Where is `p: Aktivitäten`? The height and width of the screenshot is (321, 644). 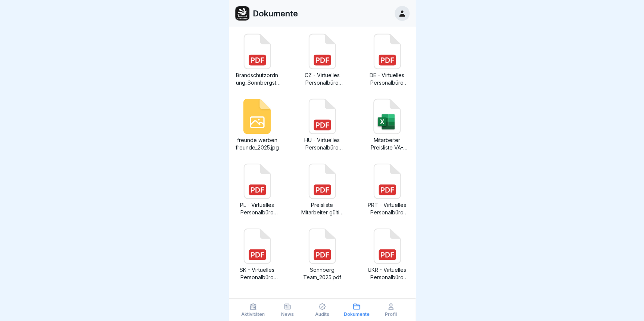 p: Aktivitäten is located at coordinates (253, 315).